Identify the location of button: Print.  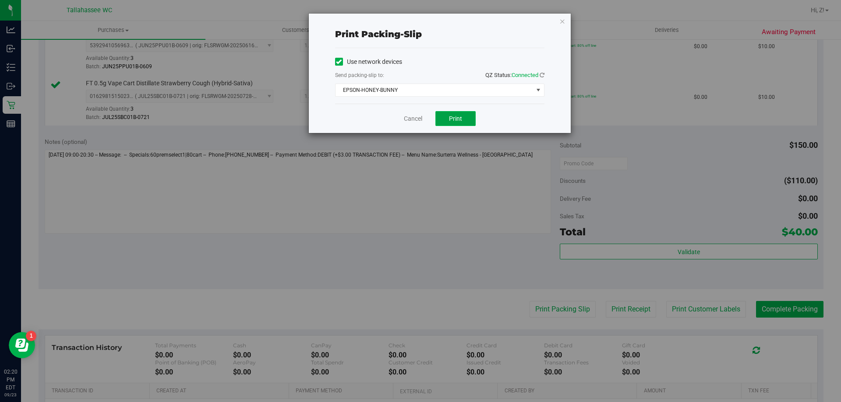
(455, 119).